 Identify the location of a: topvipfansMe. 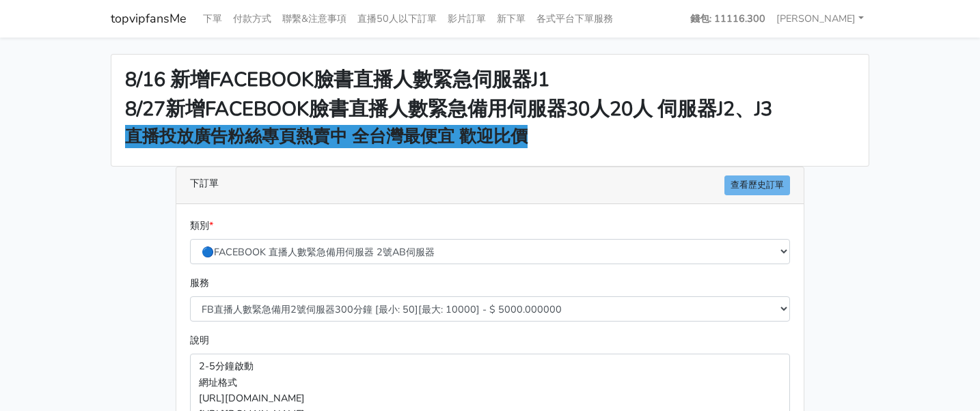
(148, 18).